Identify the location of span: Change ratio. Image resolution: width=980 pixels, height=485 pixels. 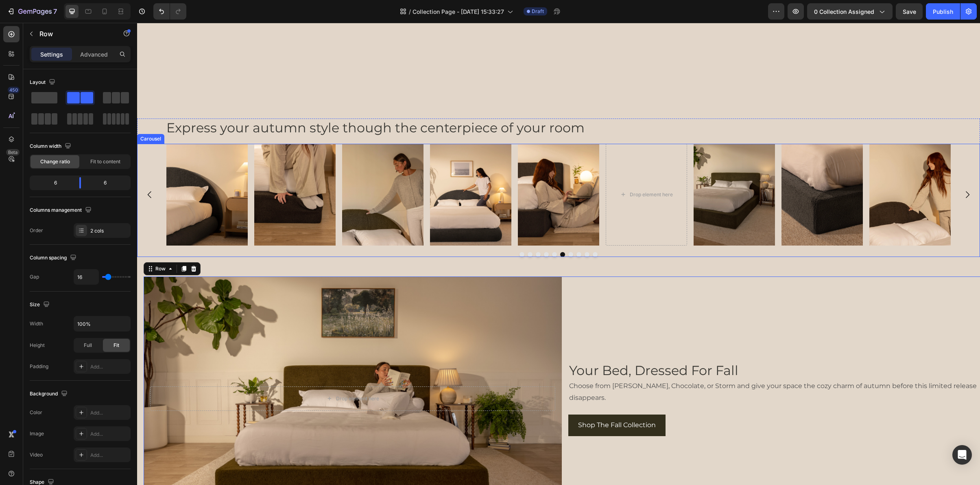
(55, 162).